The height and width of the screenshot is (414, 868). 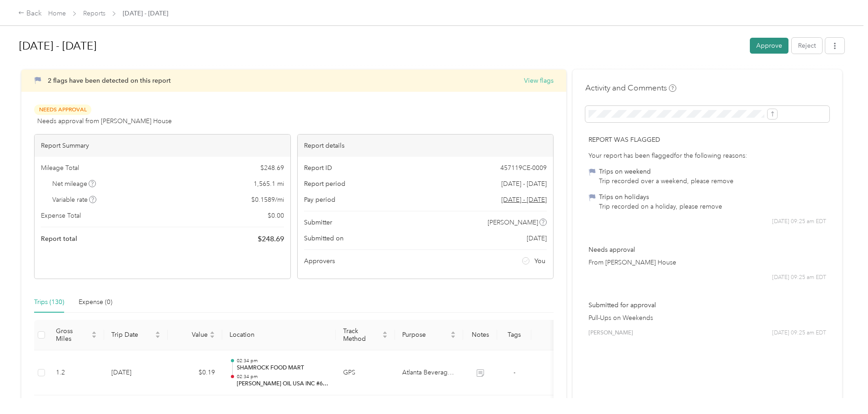 What do you see at coordinates (195, 335) in the screenshot?
I see `th: Value` at bounding box center [195, 335].